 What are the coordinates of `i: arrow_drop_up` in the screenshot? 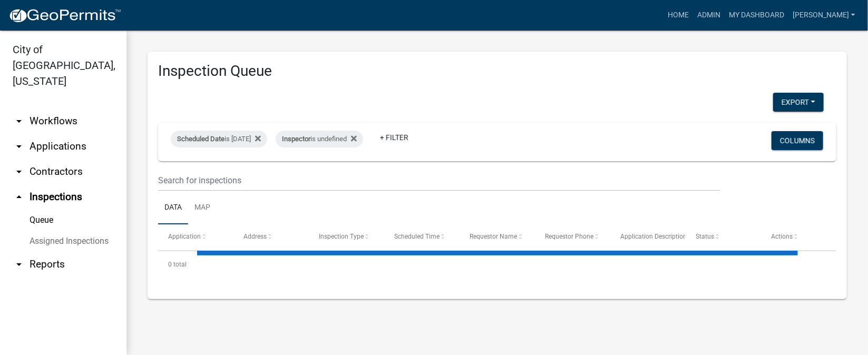 It's located at (19, 197).